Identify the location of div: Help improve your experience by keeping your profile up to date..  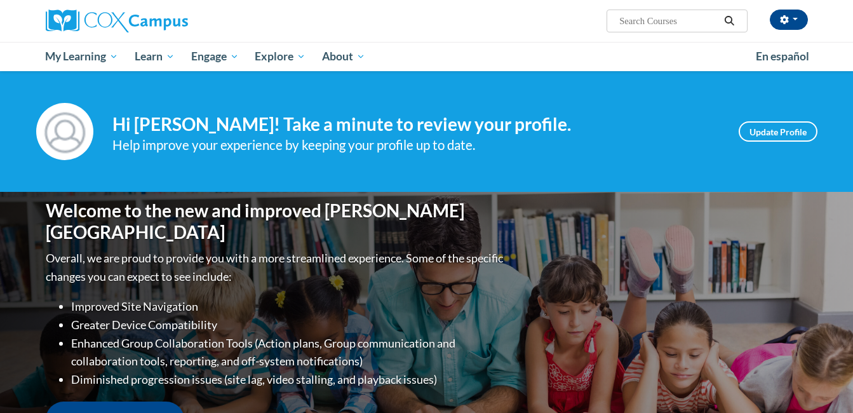
(416, 145).